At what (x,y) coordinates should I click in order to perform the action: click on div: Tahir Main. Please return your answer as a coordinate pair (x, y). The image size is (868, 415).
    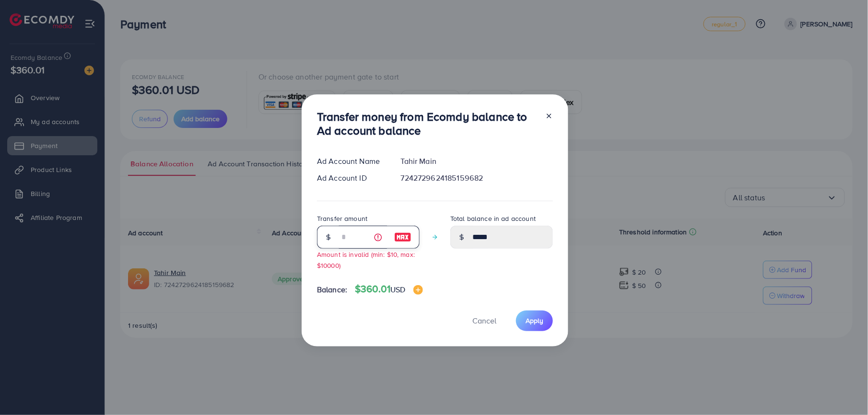
    Looking at the image, I should click on (476, 161).